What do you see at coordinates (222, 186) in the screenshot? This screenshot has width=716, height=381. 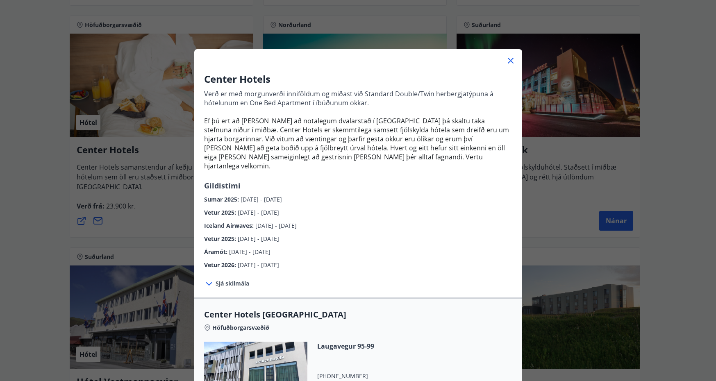 I see `span: Gildistími` at bounding box center [222, 186].